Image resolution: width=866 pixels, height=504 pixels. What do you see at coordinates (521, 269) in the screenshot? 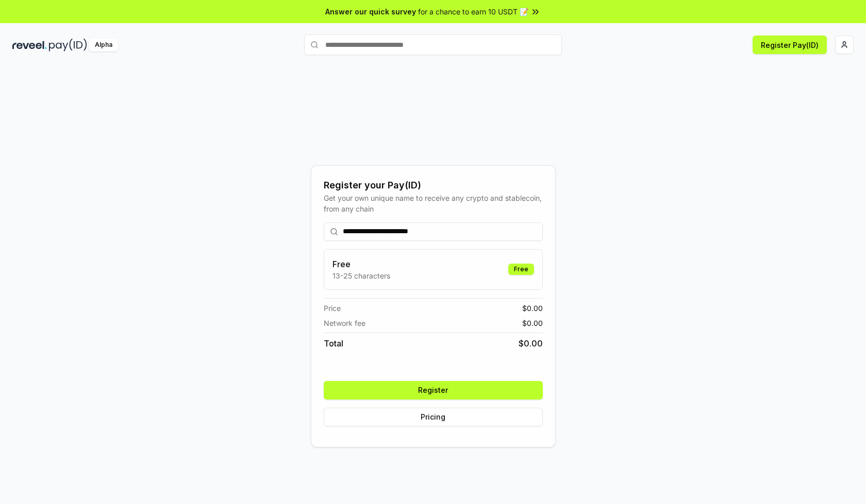
I see `div: Free` at bounding box center [521, 269].